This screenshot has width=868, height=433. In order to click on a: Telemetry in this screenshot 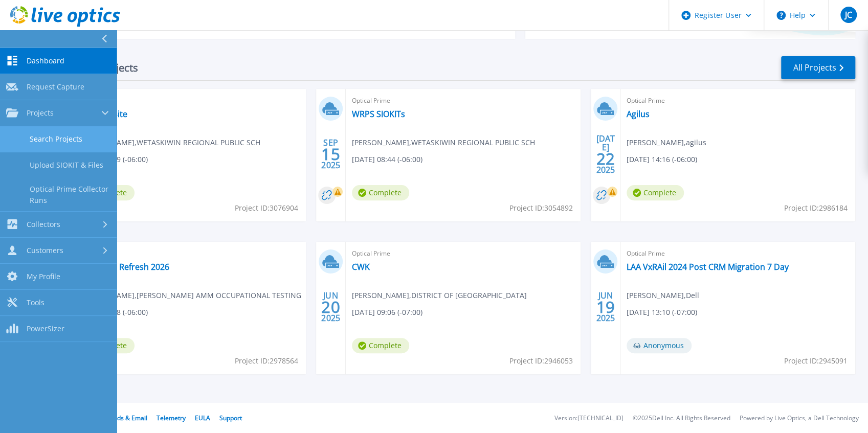, I will do `click(171, 418)`.